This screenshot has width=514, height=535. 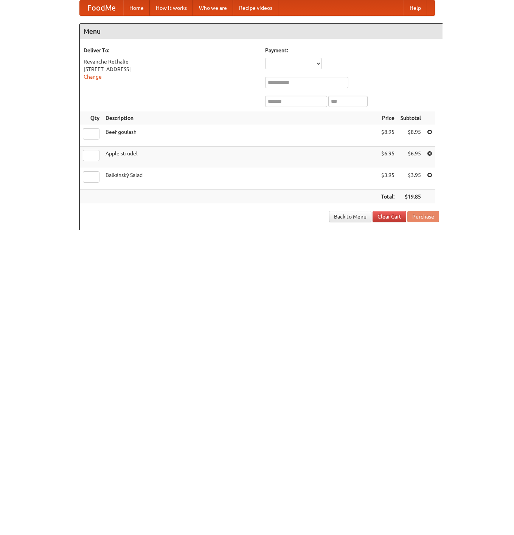 I want to click on div: Revanche Rethalie, so click(x=171, y=62).